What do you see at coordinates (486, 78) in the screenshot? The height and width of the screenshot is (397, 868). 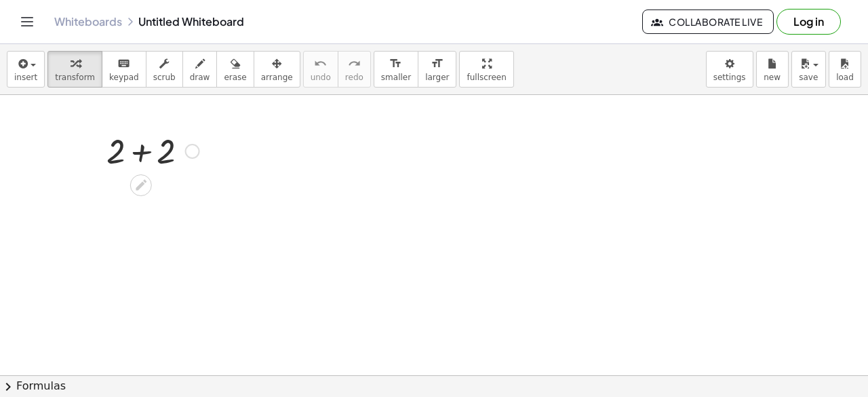 I see `span: fullscreen` at bounding box center [486, 78].